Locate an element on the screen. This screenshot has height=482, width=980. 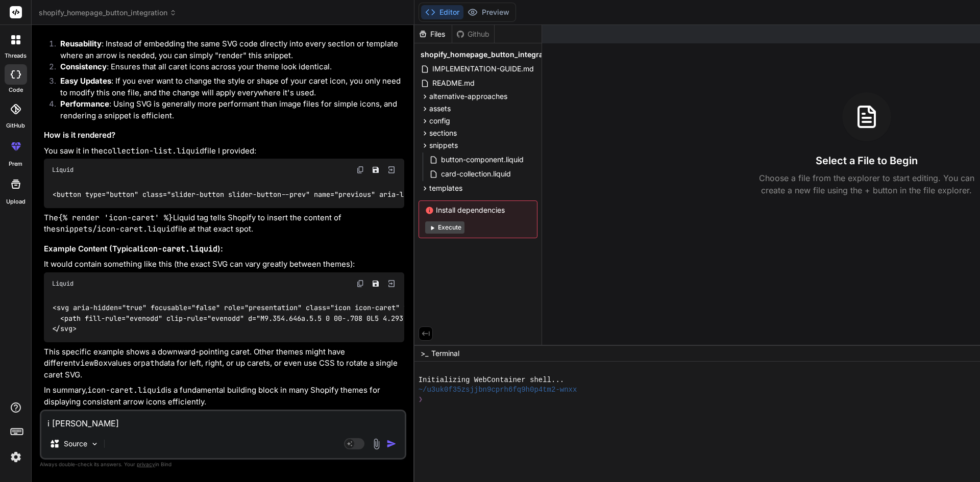
p: This specific example shows a downward-pointing caret. Other themes might have different values o... is located at coordinates (224, 364).